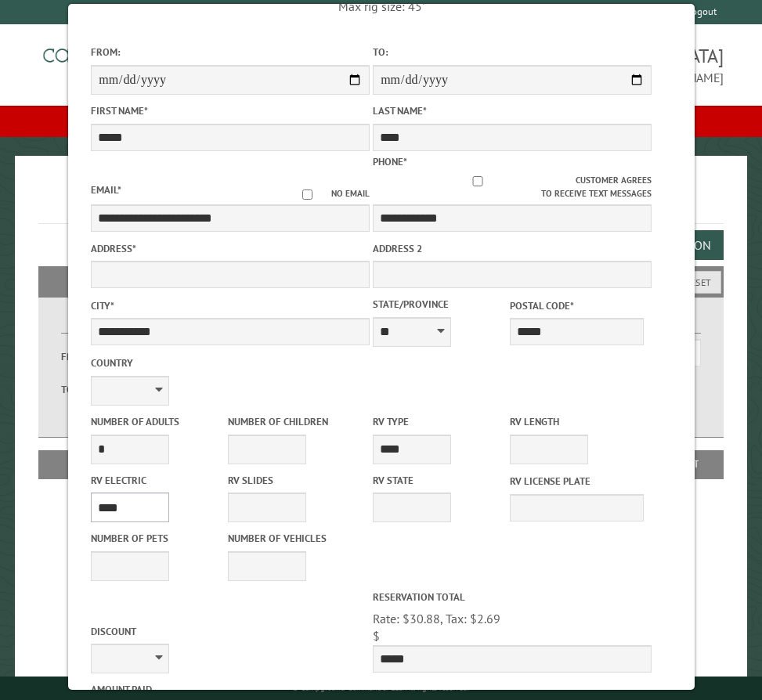 Image resolution: width=762 pixels, height=700 pixels. I want to click on label: Customer agrees to receive text messages, so click(512, 187).